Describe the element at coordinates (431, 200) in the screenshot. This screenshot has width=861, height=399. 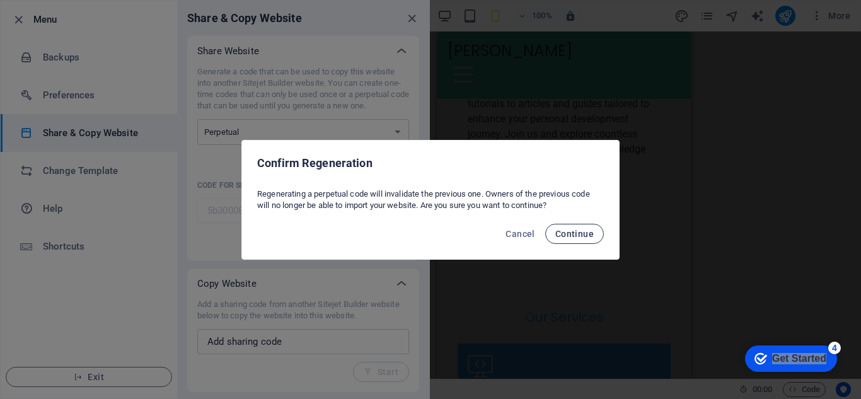
I see `div: Regenerating a perpetual code will invalidate the previous one. Owners of the previous code will ...` at that location.